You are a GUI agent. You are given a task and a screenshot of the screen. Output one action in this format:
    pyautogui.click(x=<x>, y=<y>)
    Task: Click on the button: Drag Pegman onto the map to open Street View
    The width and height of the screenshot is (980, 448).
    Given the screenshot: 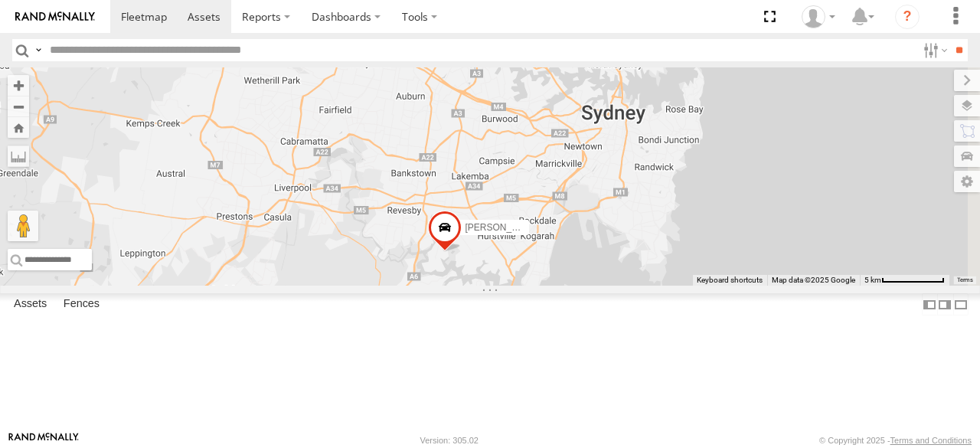 What is the action you would take?
    pyautogui.click(x=23, y=226)
    